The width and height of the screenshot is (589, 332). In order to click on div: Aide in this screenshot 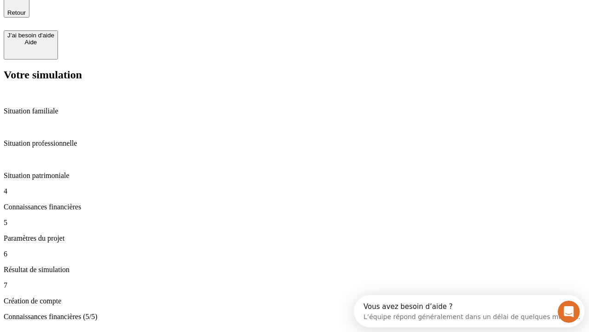, I will do `click(31, 42)`.